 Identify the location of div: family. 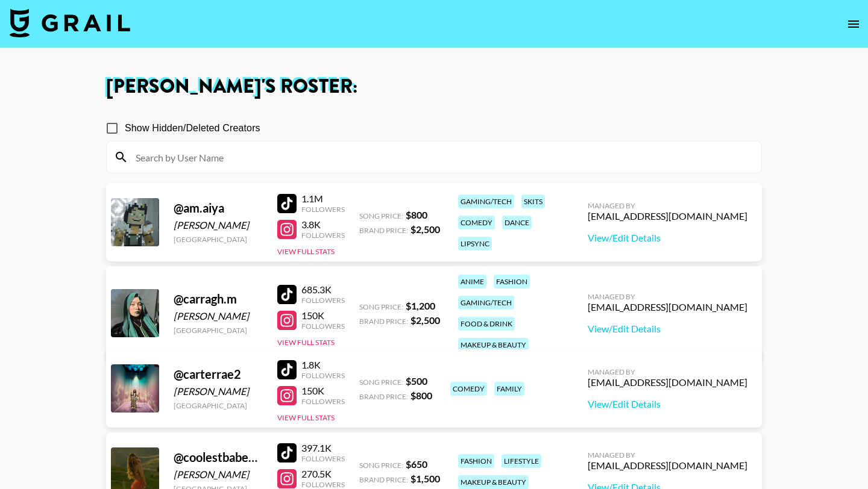
(509, 389).